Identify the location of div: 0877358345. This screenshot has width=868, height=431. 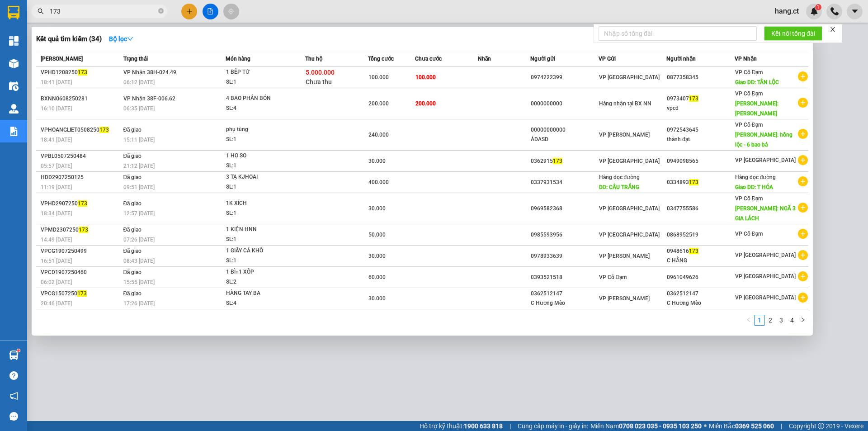
(701, 77).